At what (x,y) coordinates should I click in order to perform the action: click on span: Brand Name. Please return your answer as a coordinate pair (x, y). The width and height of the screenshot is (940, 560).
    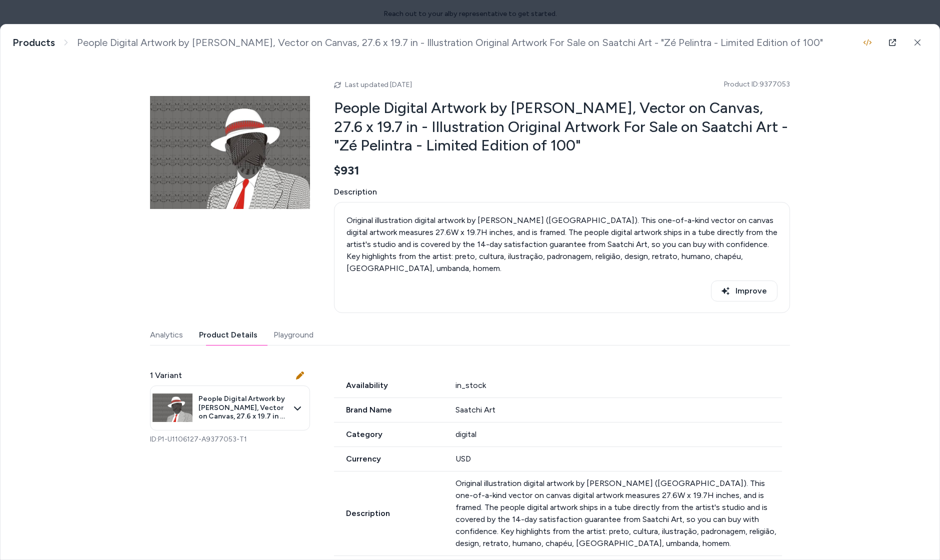
    Looking at the image, I should click on (388, 410).